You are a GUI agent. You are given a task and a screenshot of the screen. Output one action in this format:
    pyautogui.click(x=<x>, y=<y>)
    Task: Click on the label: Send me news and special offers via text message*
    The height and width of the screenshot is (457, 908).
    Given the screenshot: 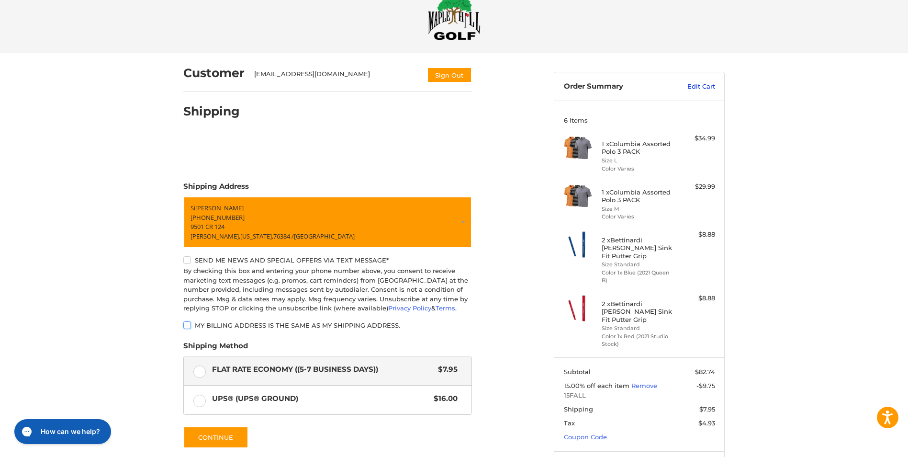 What is the action you would take?
    pyautogui.click(x=328, y=260)
    